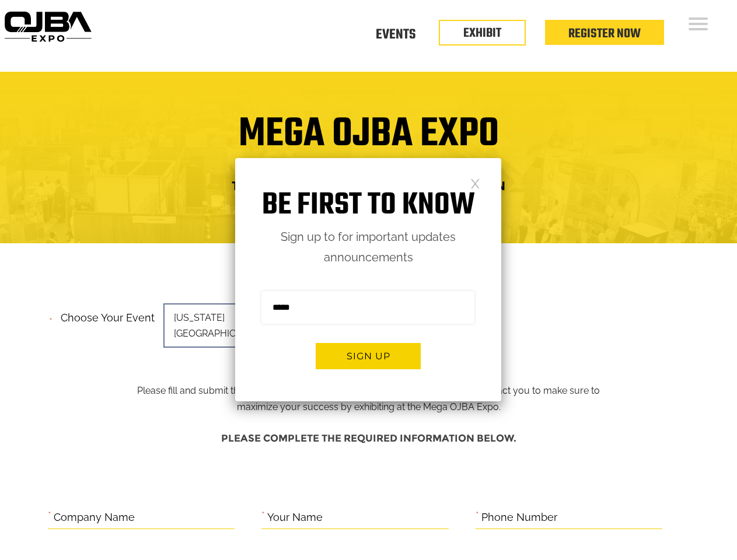 Image resolution: width=737 pixels, height=560 pixels. I want to click on label: Your Name, so click(295, 518).